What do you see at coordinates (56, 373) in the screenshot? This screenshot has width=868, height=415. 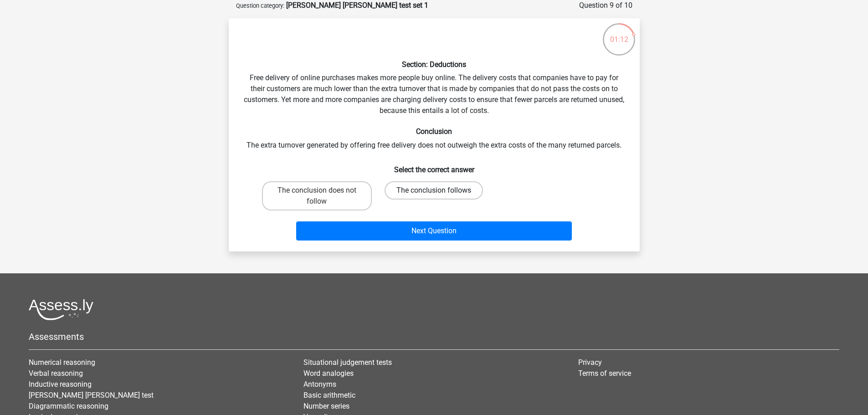 I see `a: Verbal reasoning` at bounding box center [56, 373].